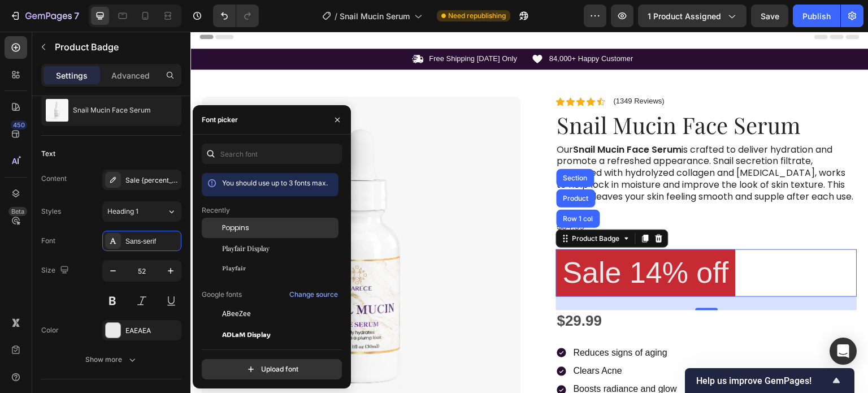  I want to click on span: ABeeZee, so click(236, 314).